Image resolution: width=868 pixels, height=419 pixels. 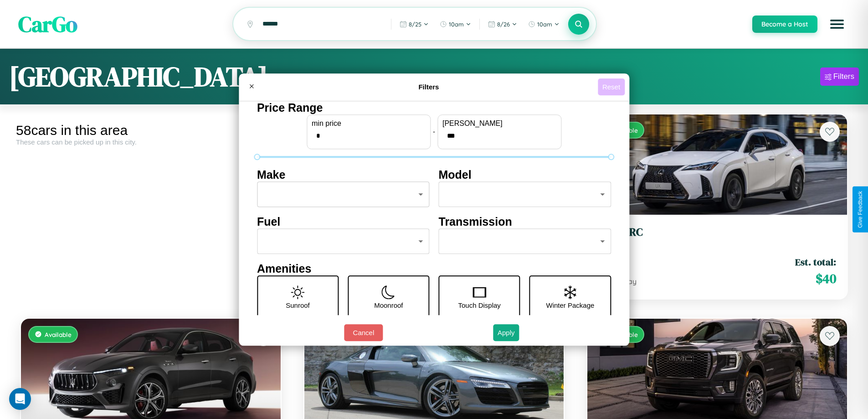 What do you see at coordinates (525, 175) in the screenshot?
I see `h4: Model` at bounding box center [525, 175].